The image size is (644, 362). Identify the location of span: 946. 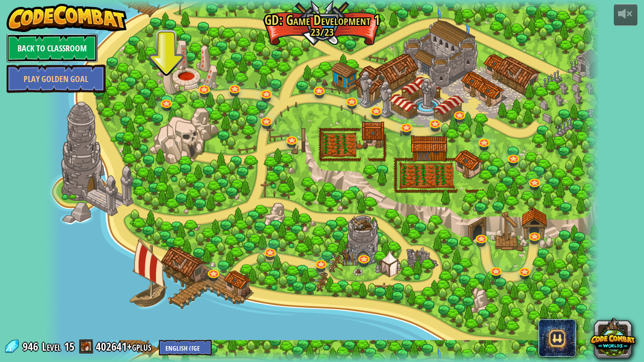
(31, 346).